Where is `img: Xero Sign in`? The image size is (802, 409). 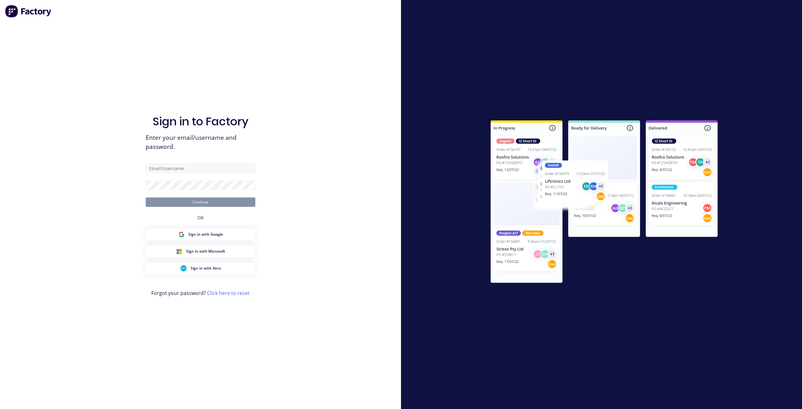
img: Xero Sign in is located at coordinates (183, 268).